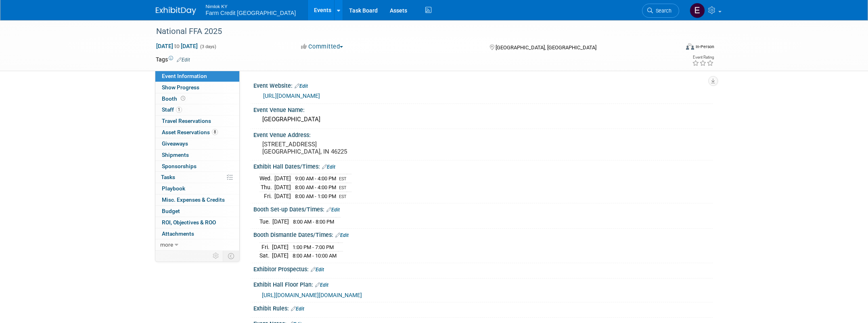  What do you see at coordinates (315, 178) in the screenshot?
I see `span: 9:00 AM - 4:00 PM` at bounding box center [315, 178].